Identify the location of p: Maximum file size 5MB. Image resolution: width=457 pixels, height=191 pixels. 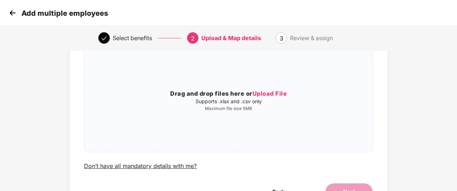
(228, 108).